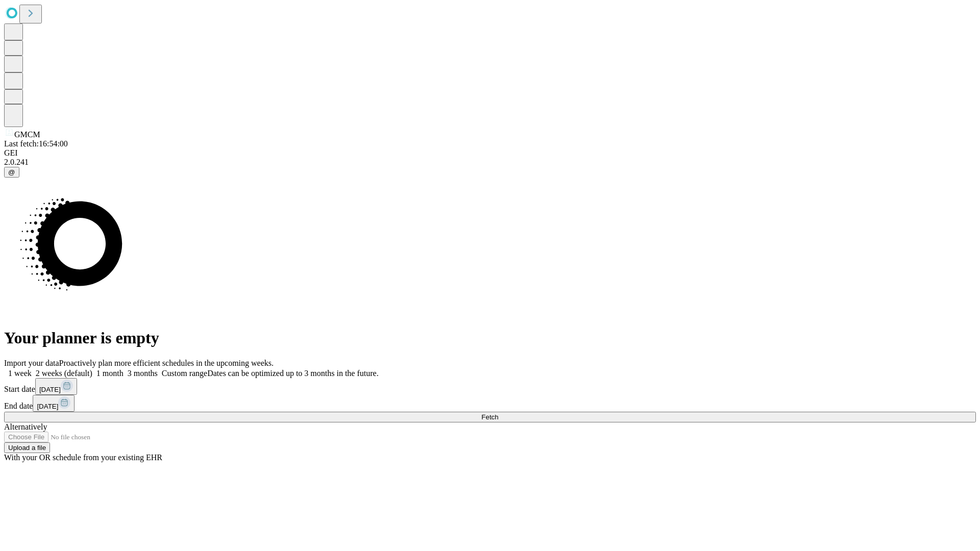 The image size is (980, 551). What do you see at coordinates (293, 373) in the screenshot?
I see `span: Dates can be optimized up to 3 months in the future.` at bounding box center [293, 373].